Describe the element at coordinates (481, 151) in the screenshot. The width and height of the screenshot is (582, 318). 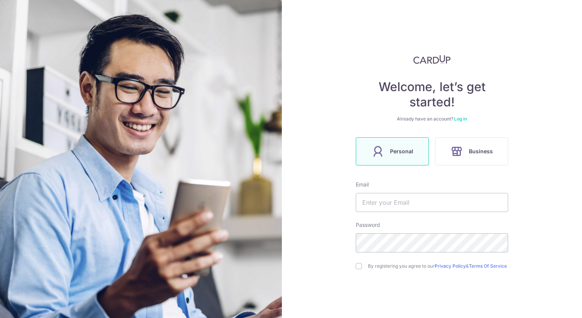
I see `span: Business` at that location.